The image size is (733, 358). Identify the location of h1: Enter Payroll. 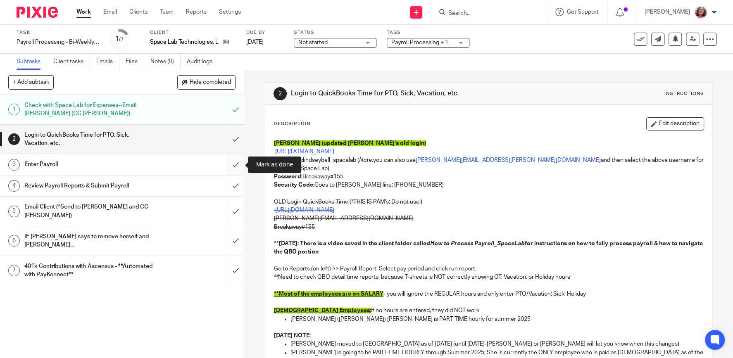
(89, 165).